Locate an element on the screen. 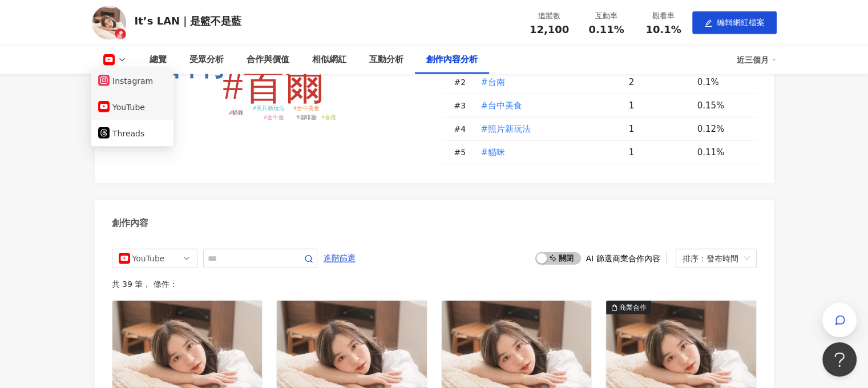 The height and width of the screenshot is (388, 868). div: # 3 is located at coordinates (463, 106).